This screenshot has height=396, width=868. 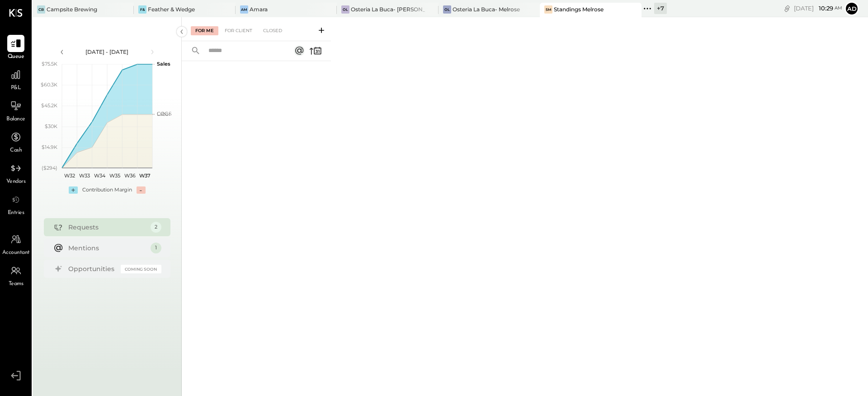 I want to click on a: P&L, so click(x=16, y=79).